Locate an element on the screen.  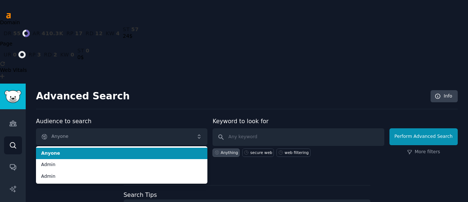
ul: Anyone is located at coordinates (121, 165).